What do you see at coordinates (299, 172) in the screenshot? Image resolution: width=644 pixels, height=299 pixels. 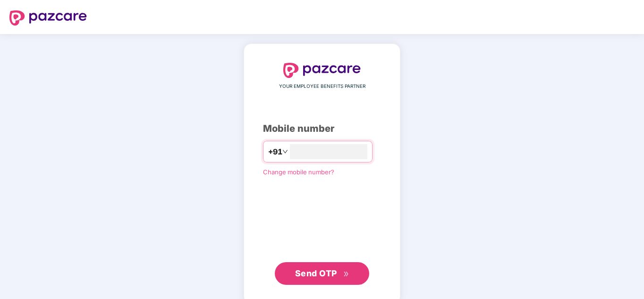 I see `a: Change mobile number?` at bounding box center [299, 172].